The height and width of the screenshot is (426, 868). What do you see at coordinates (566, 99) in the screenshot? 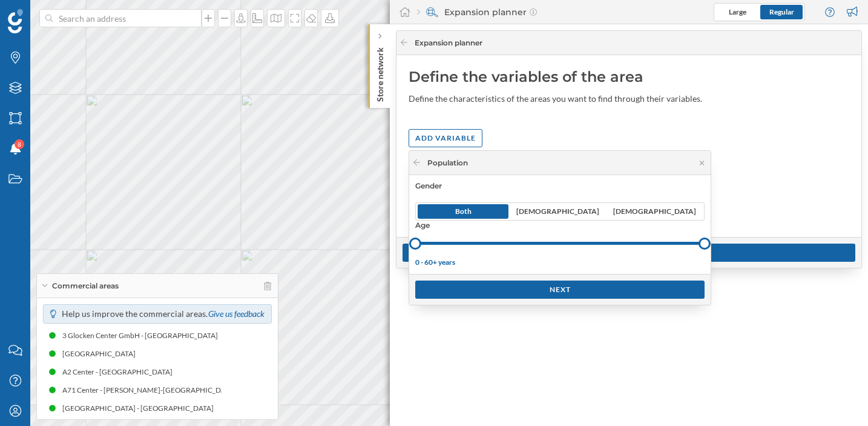
I see `div: Define the characteristics of the areas you want to find through their variables.` at bounding box center [566, 99].